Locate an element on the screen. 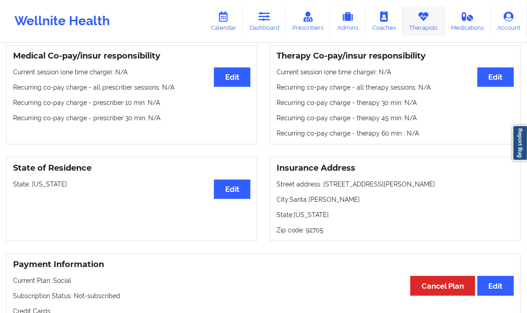 This screenshot has width=527, height=313. p: Recurring co-pay charge - therapy 45 min : N/A is located at coordinates (395, 118).